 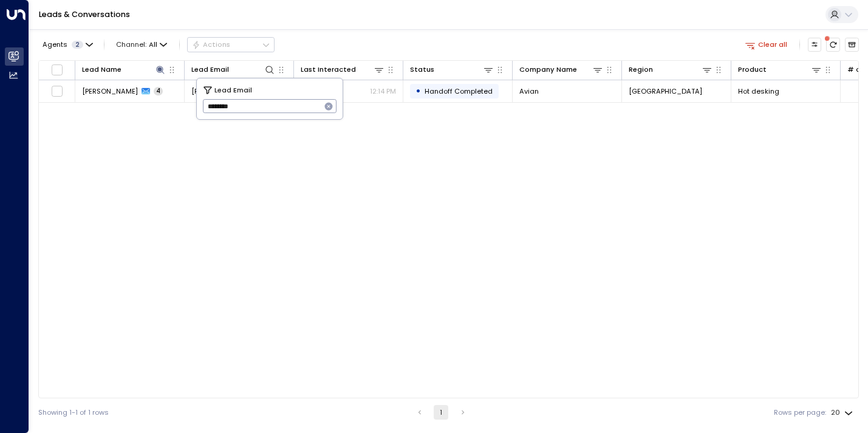 What do you see at coordinates (74, 412) in the screenshot?
I see `div: Showing 1-1 of 1 rows` at bounding box center [74, 412].